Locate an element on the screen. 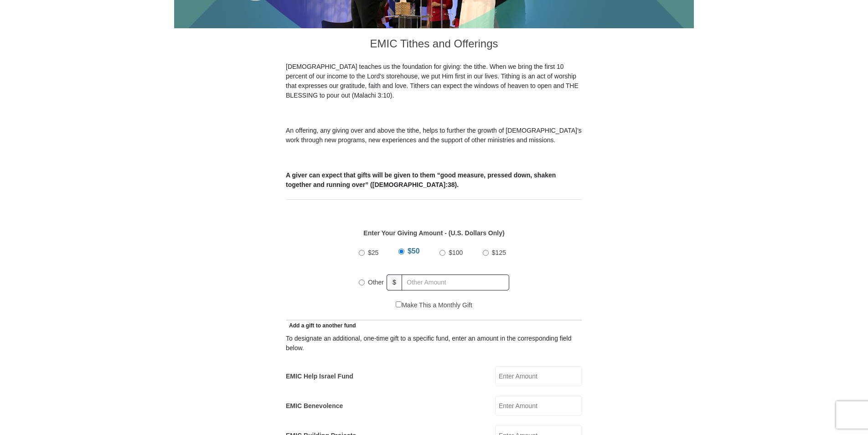 This screenshot has width=868, height=435. b: A giver can expect that gifts will be given to them “good measure, pressed down, shaken together ... is located at coordinates (421, 180).